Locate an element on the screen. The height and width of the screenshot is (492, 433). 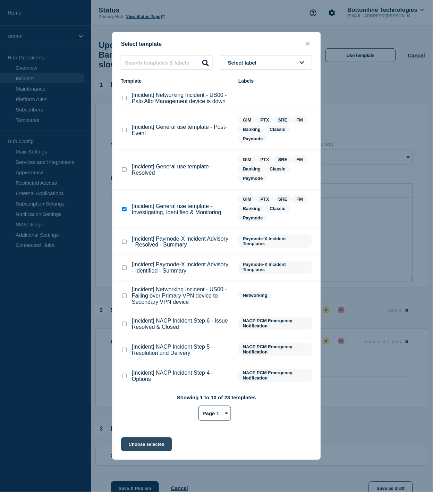
input: [Incident] NACP Incident Step 6 - Issue Resolved & Closed checkbox is located at coordinates (124, 324).